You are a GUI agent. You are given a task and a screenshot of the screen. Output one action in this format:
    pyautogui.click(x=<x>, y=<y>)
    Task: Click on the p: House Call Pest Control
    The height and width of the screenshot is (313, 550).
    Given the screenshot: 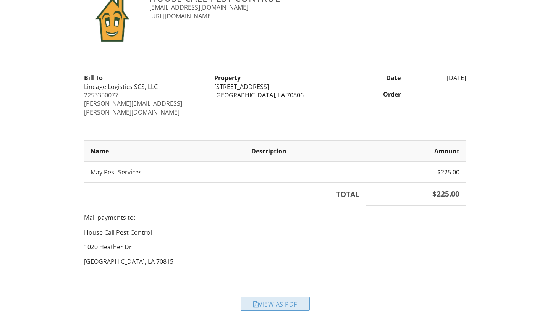 What is the action you would take?
    pyautogui.click(x=275, y=233)
    